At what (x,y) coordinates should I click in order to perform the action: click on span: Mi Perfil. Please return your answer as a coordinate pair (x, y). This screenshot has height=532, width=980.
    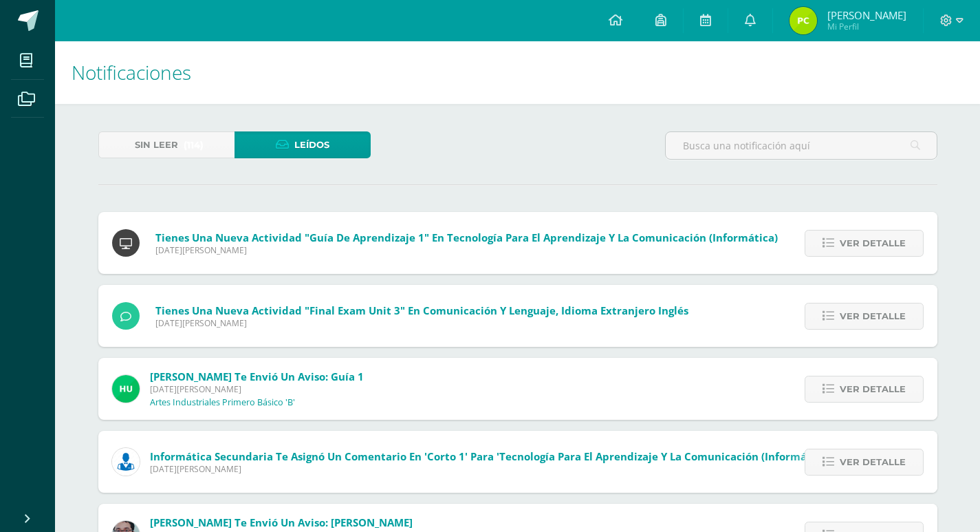
    Looking at the image, I should click on (866, 26).